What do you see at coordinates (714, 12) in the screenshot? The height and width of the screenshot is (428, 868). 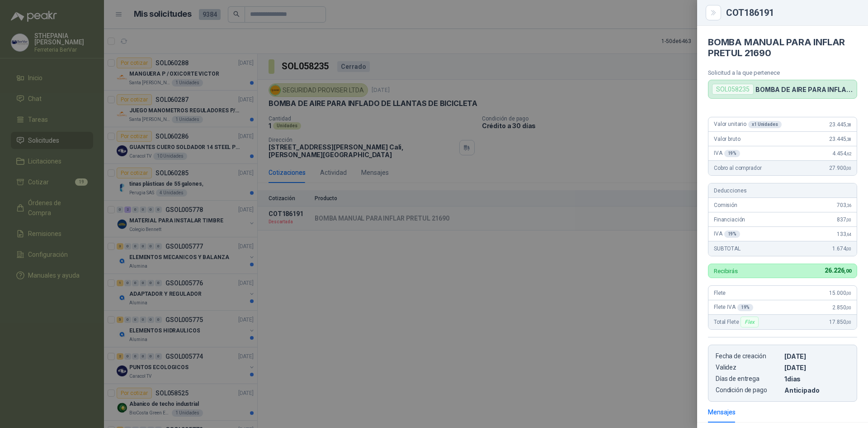 I see `button: Close` at bounding box center [714, 12].